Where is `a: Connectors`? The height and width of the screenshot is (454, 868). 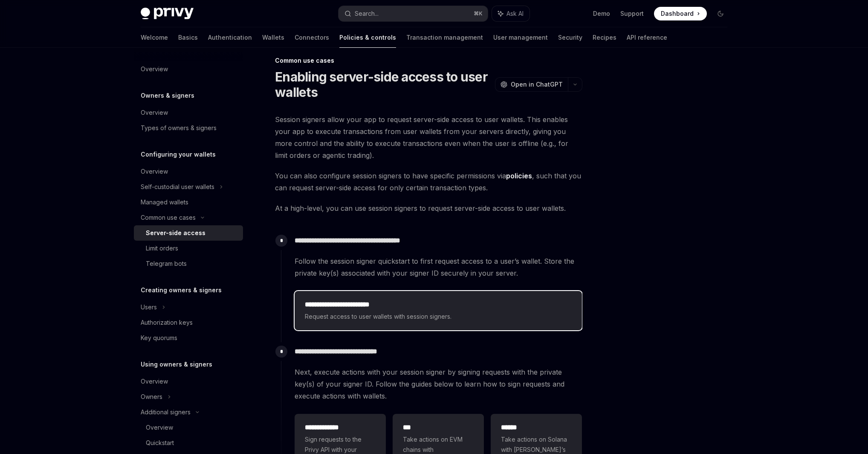
a: Connectors is located at coordinates (311, 37).